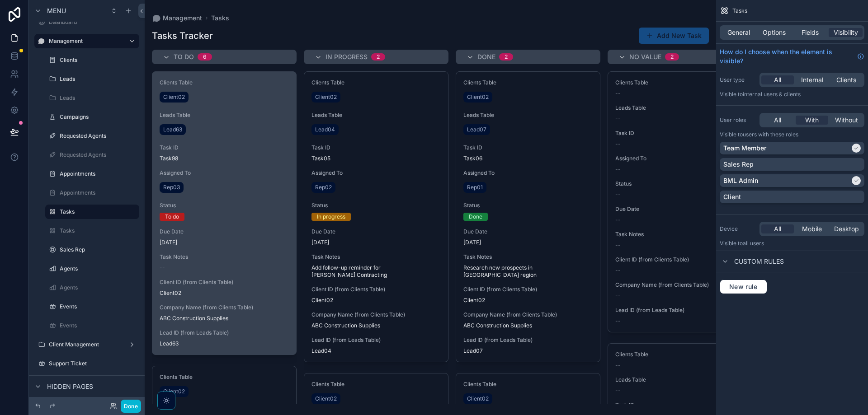 The width and height of the screenshot is (868, 415). Describe the element at coordinates (810, 32) in the screenshot. I see `span: Fields` at that location.